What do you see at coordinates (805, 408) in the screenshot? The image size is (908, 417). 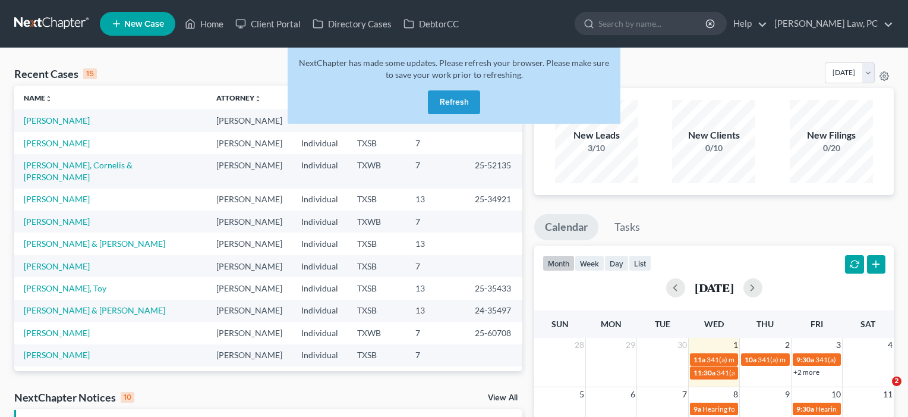 I see `span: 9:30a` at bounding box center [805, 408].